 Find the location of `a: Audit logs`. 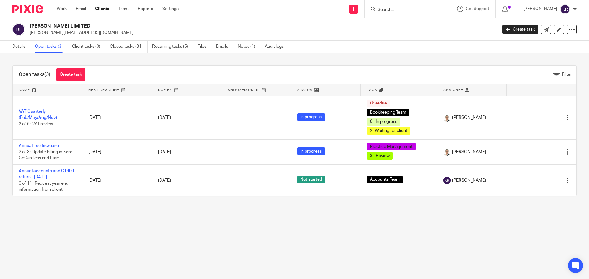

a: Audit logs is located at coordinates (276, 47).